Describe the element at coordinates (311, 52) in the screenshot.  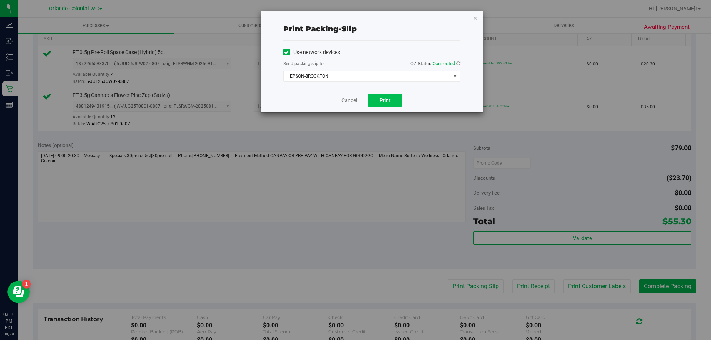
I see `label: Use network devices` at that location.